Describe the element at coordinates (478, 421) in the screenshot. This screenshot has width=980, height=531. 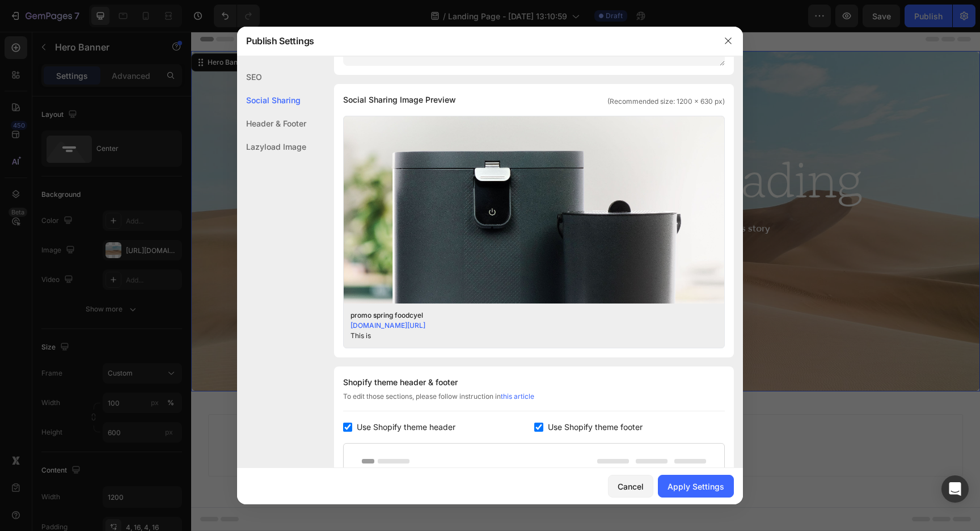
I see `span: then drag & drop elements` at that location.